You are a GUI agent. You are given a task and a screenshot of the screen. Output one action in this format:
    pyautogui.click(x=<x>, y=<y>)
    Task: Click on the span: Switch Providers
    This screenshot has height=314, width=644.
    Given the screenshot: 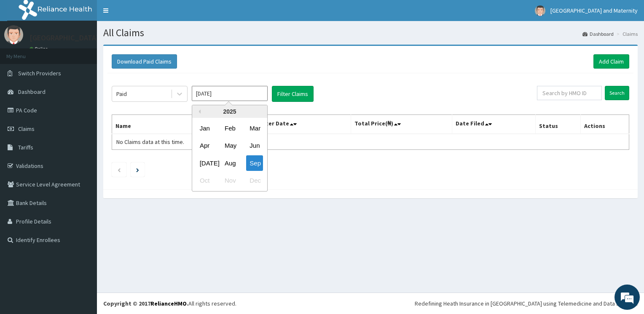 What is the action you would take?
    pyautogui.click(x=40, y=73)
    